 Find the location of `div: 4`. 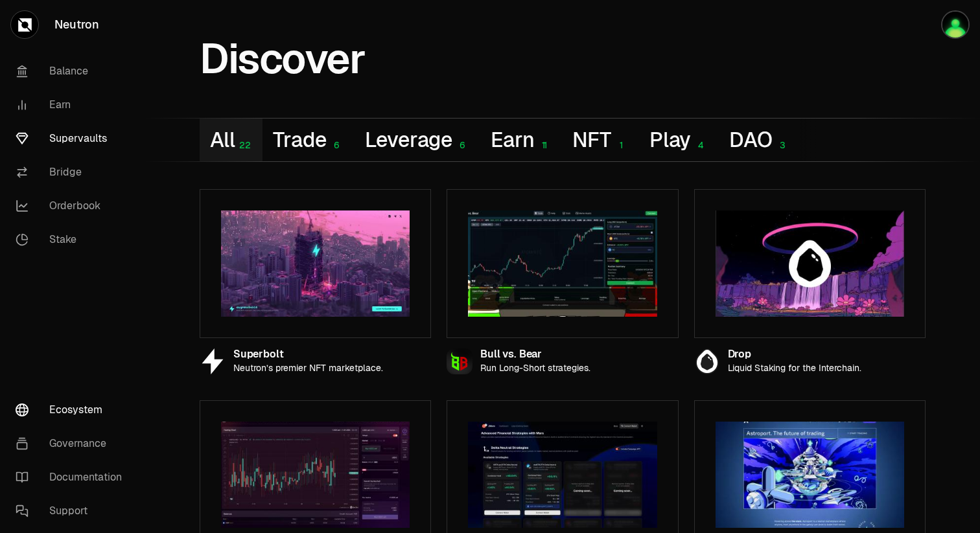

div: 4 is located at coordinates (699, 145).